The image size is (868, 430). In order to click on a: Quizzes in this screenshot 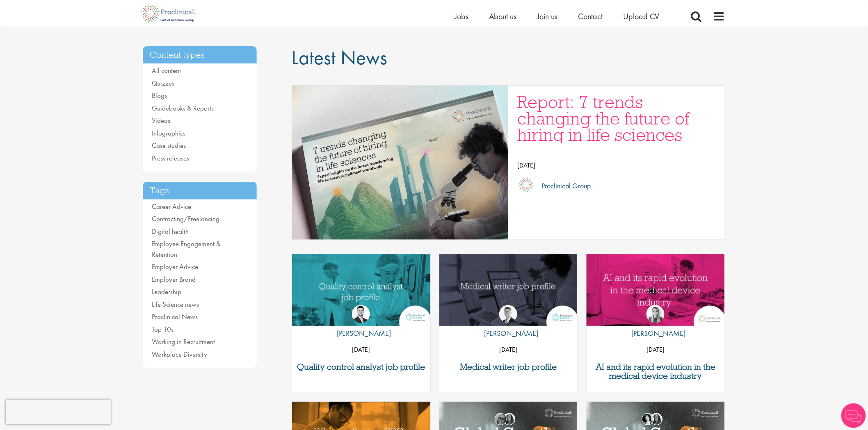, I will do `click(163, 83)`.